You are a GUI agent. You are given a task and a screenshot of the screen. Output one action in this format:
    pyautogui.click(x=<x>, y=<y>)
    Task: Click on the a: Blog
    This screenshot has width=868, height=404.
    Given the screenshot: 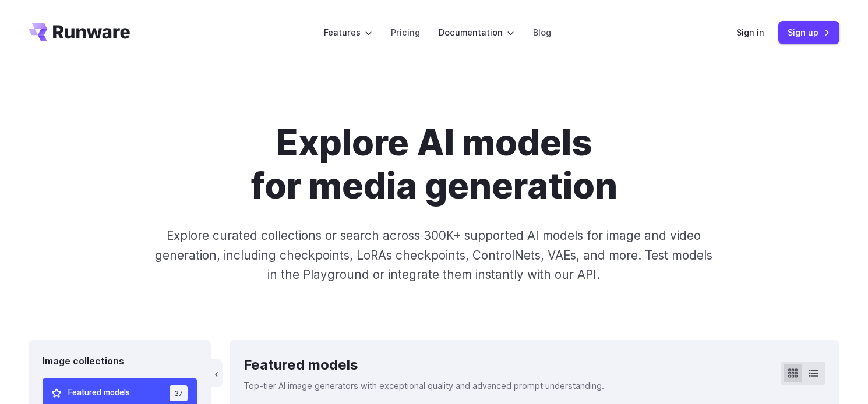 What is the action you would take?
    pyautogui.click(x=542, y=32)
    